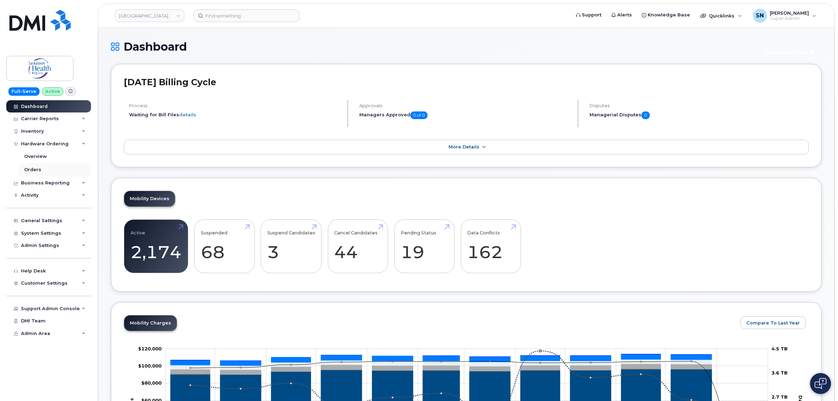 This screenshot has width=838, height=401. What do you see at coordinates (235, 115) in the screenshot?
I see `li: Waiting for Bill Files` at bounding box center [235, 115].